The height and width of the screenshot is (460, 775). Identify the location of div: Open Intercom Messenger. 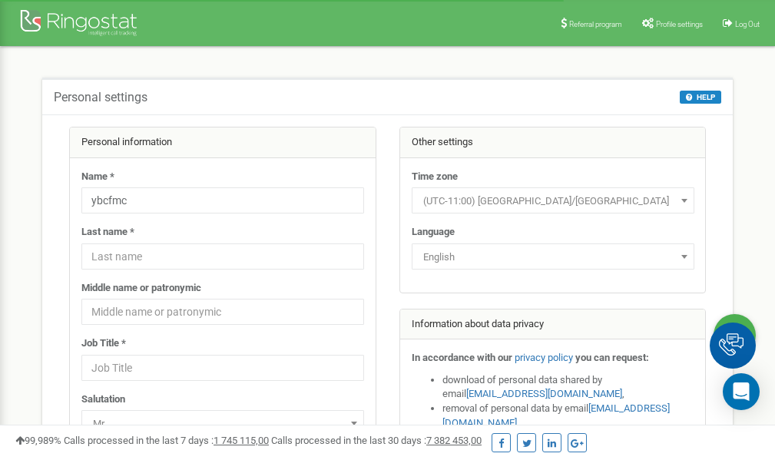
(741, 392).